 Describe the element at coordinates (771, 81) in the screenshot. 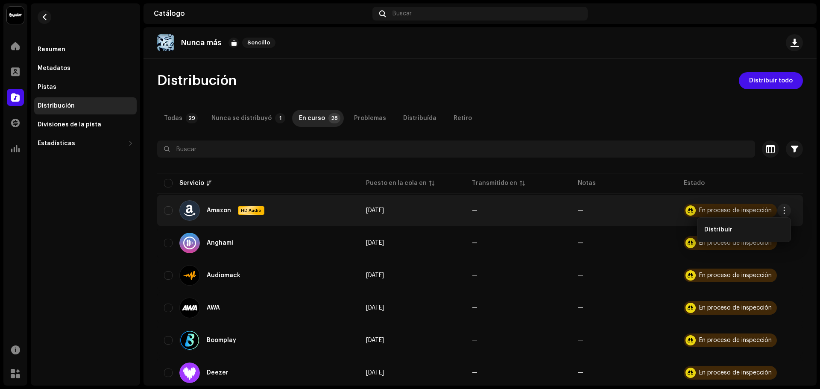

I see `button: Distribuir todo` at that location.